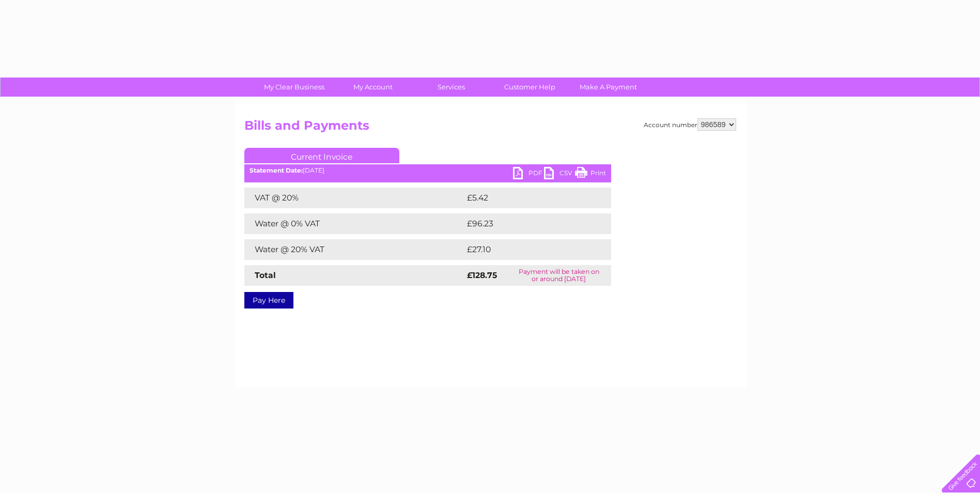  Describe the element at coordinates (372, 86) in the screenshot. I see `a: My Account` at that location.